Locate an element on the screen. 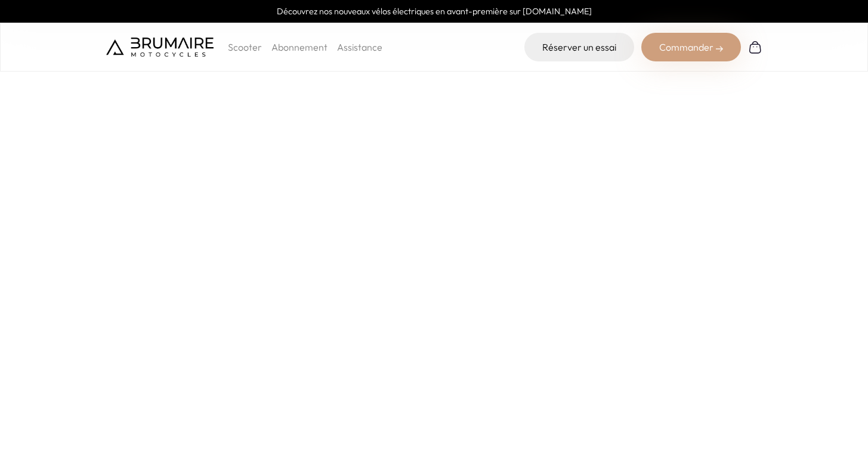  a: Assistance is located at coordinates (360, 47).